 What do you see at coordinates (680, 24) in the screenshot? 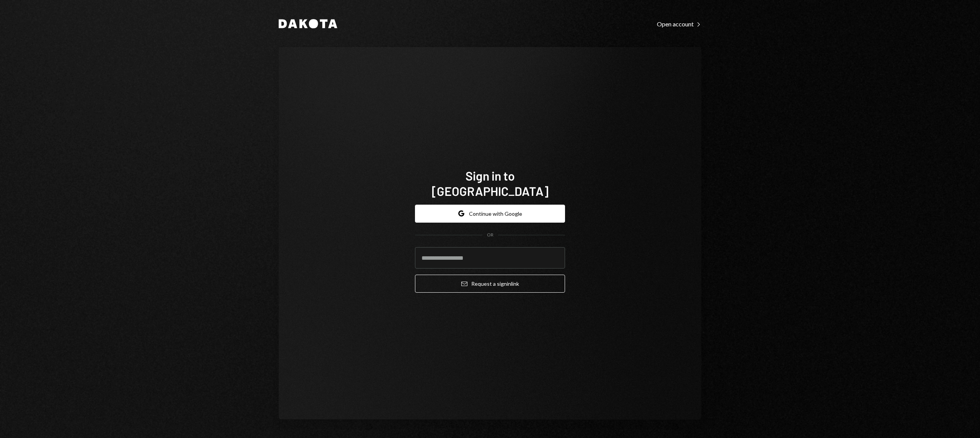
I see `div: Open account` at bounding box center [680, 24].